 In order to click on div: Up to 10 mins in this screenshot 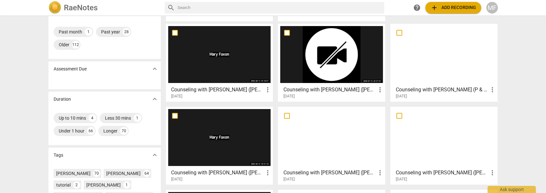, I will do `click(72, 118)`.